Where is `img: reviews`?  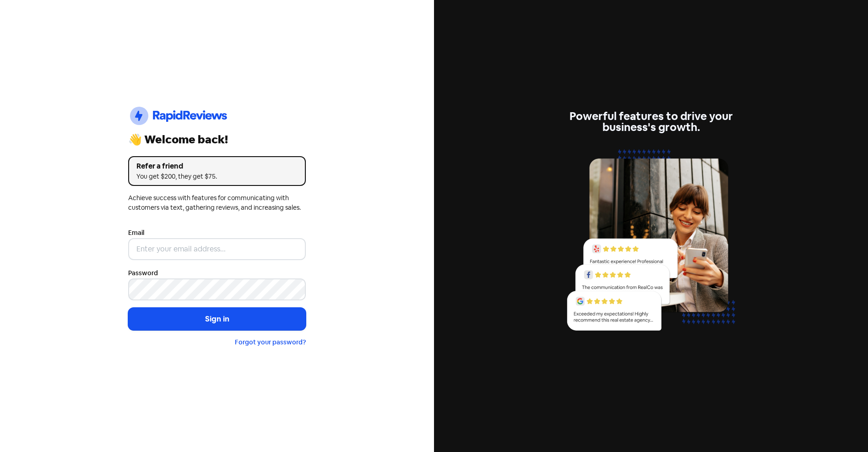 img: reviews is located at coordinates (651, 243).